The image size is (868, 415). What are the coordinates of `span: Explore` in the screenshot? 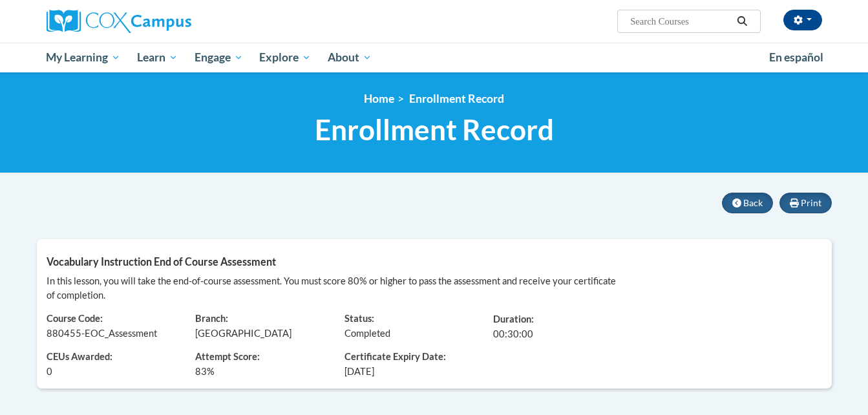 It's located at (285, 58).